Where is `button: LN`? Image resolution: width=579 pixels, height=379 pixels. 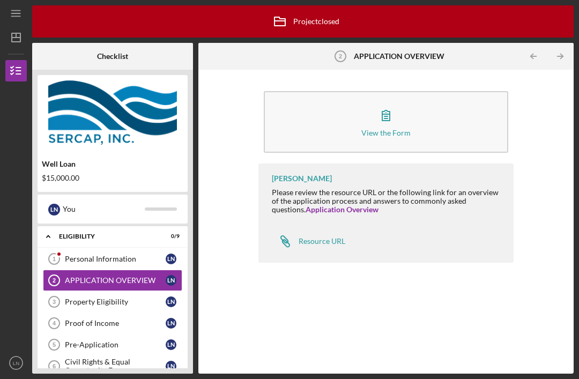 button: LN is located at coordinates (16, 363).